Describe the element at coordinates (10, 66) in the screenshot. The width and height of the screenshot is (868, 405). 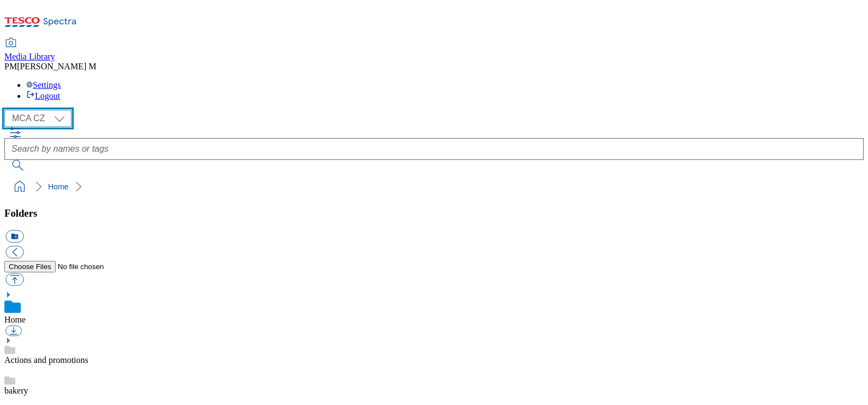
I see `span: PM` at that location.